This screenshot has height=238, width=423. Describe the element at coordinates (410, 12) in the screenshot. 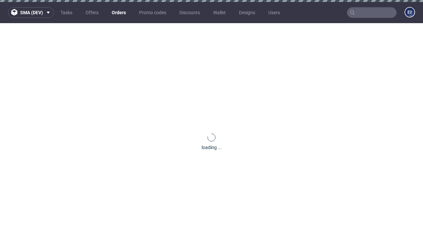

I see `figcaption: e2` at that location.